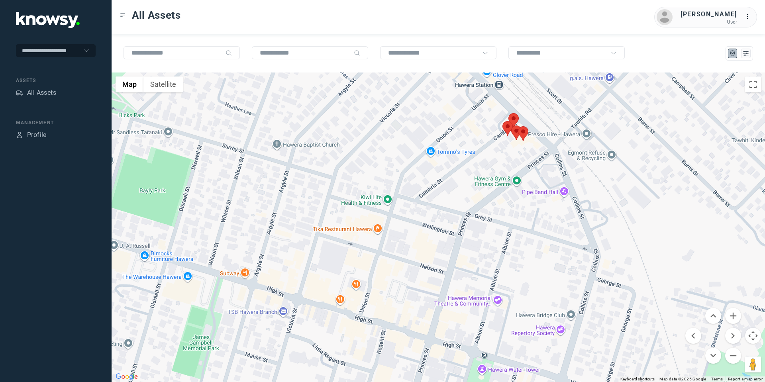  What do you see at coordinates (713, 316) in the screenshot?
I see `button: Move up` at bounding box center [713, 316].